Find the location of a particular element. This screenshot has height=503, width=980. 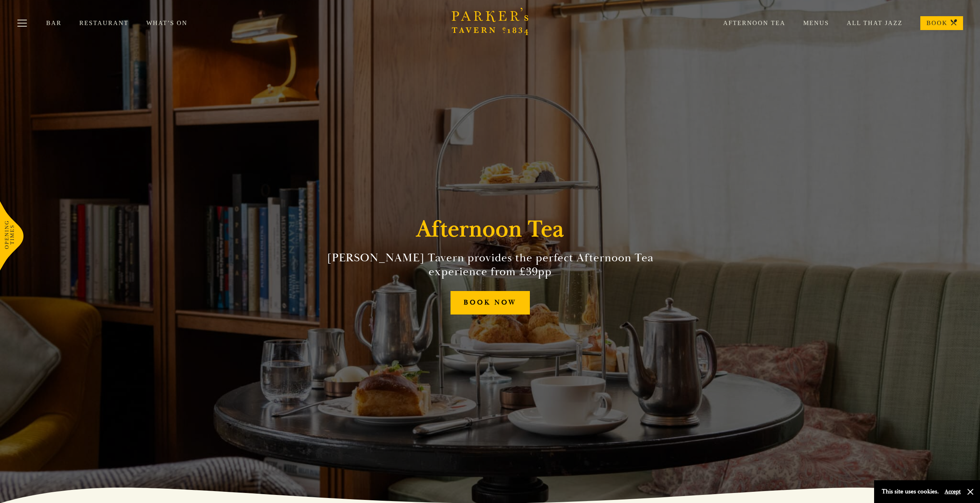

p: This site uses cookies. is located at coordinates (911, 491).